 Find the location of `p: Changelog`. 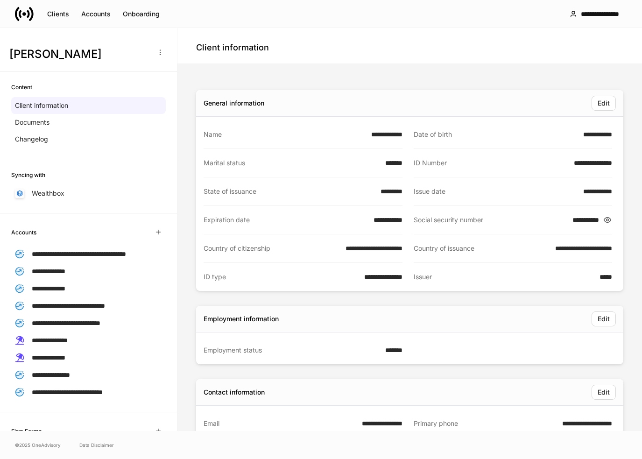

p: Changelog is located at coordinates (31, 139).